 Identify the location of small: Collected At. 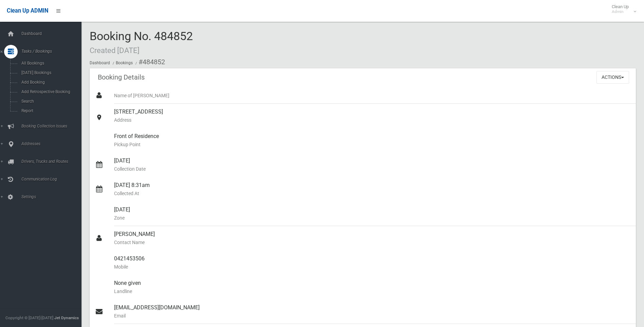
(372, 193).